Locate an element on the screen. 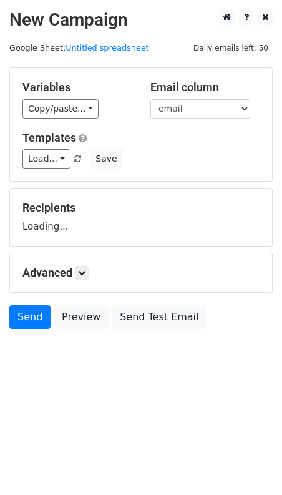  h5: Email column is located at coordinates (205, 87).